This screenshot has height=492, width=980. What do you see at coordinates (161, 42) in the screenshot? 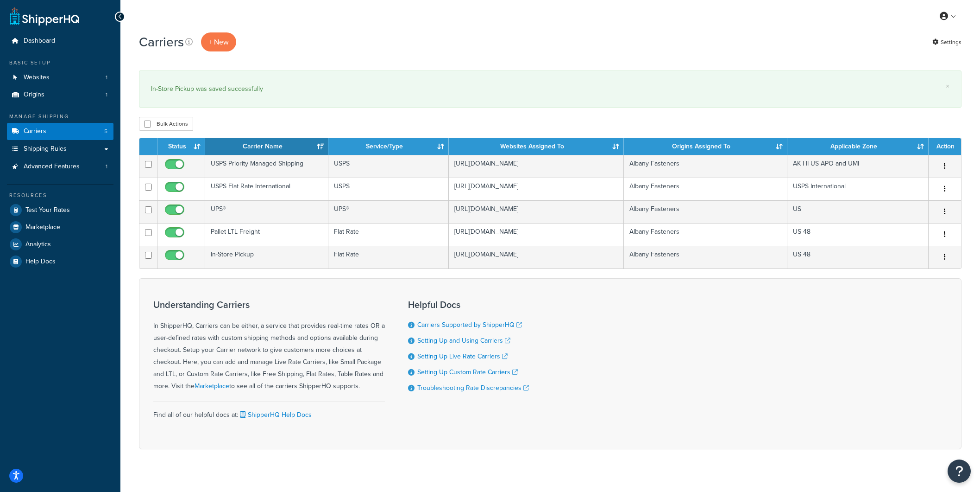
I see `h1: Carriers` at bounding box center [161, 42].